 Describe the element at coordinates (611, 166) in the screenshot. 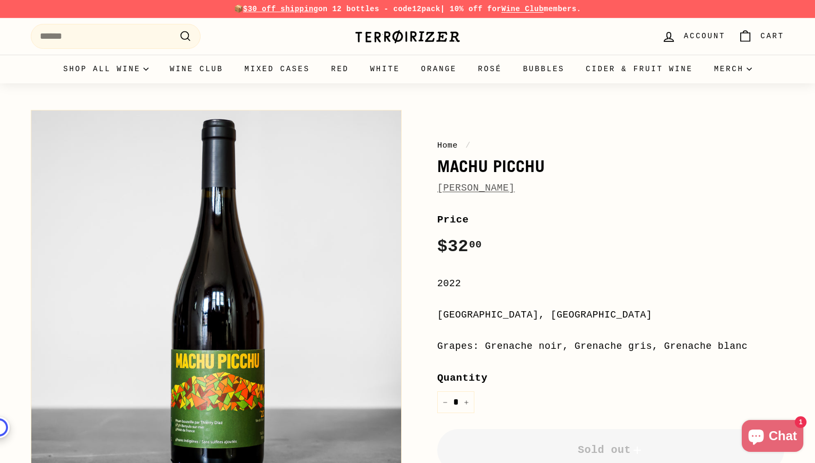

I see `h1: Machu Picchu` at that location.